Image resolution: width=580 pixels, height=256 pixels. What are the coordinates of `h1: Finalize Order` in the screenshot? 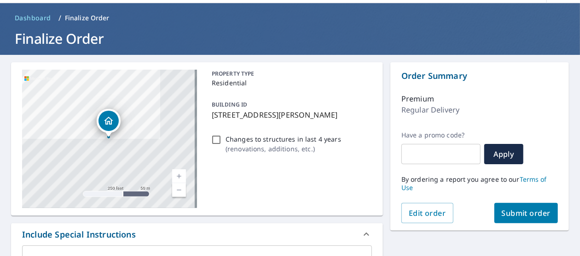 It's located at (290, 38).